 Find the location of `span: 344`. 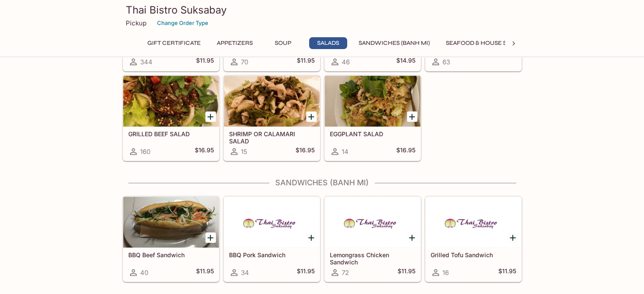

span: 344 is located at coordinates (146, 62).